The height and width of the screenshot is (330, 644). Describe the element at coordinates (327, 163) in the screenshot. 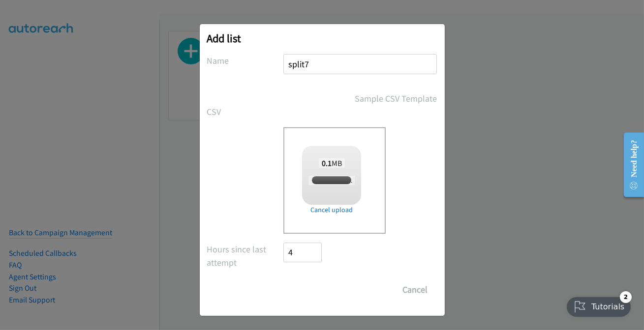

I see `strong: 0.1` at that location.